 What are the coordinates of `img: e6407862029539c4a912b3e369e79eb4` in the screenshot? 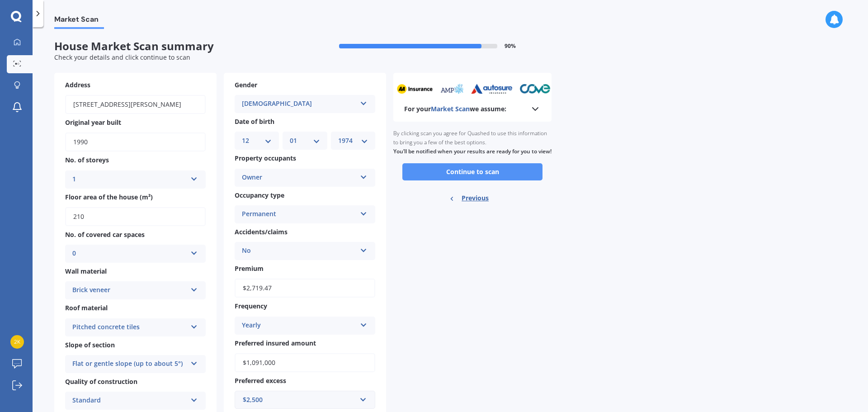 It's located at (18, 342).